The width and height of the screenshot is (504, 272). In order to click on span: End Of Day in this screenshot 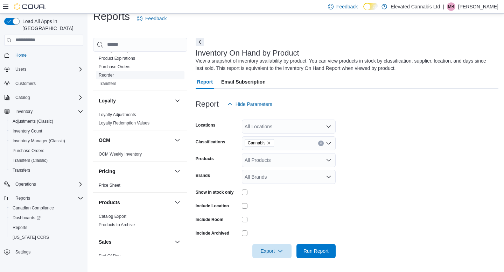, I will do `click(110, 256)`.